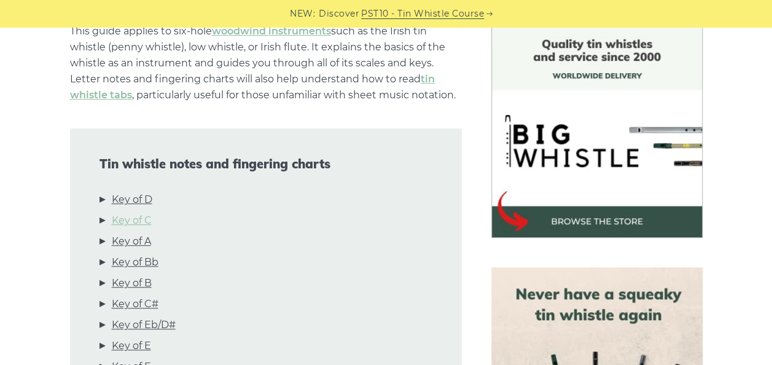 Image resolution: width=772 pixels, height=365 pixels. What do you see at coordinates (266, 164) in the screenshot?
I see `span: Tin whistle notes and fingering charts` at bounding box center [266, 164].